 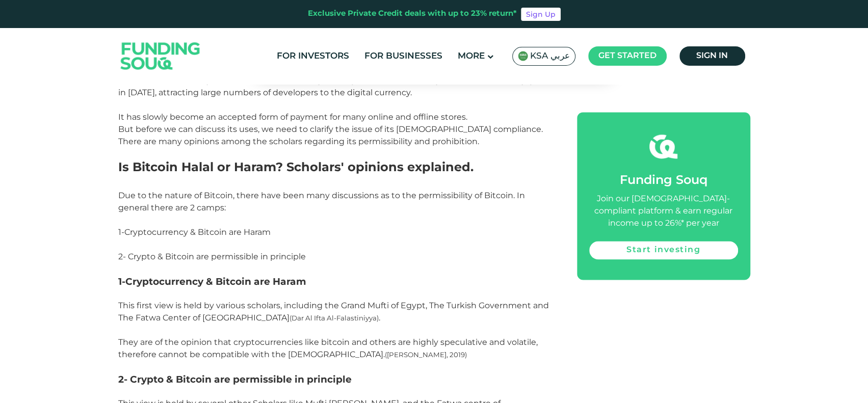 What do you see at coordinates (312, 56) in the screenshot?
I see `a: For Investors` at bounding box center [312, 56].